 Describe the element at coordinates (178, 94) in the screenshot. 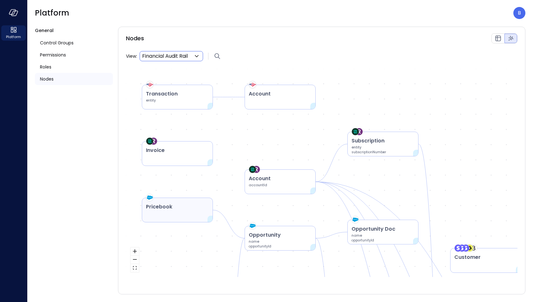

I see `p: Transaction` at that location.